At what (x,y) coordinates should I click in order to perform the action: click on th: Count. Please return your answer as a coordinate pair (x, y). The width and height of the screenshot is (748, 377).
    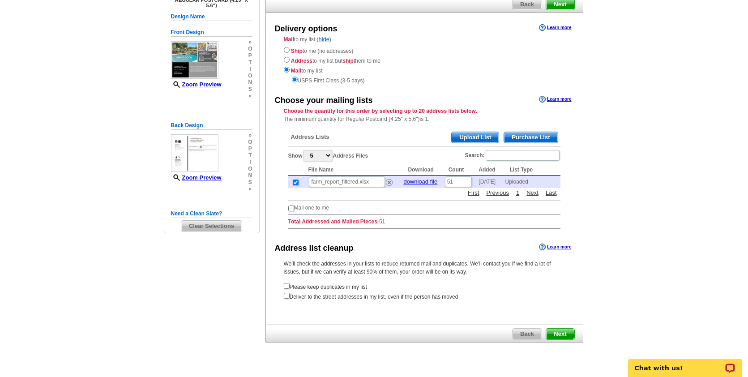
    Looking at the image, I should click on (459, 170).